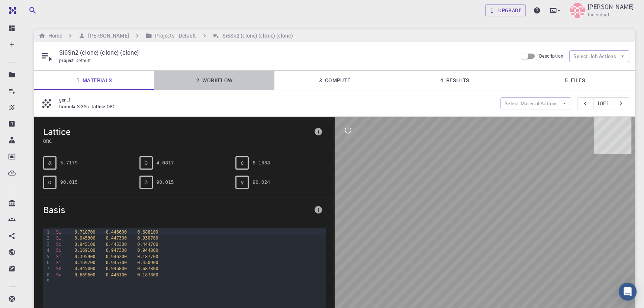  I want to click on span: Lattice, so click(177, 132).